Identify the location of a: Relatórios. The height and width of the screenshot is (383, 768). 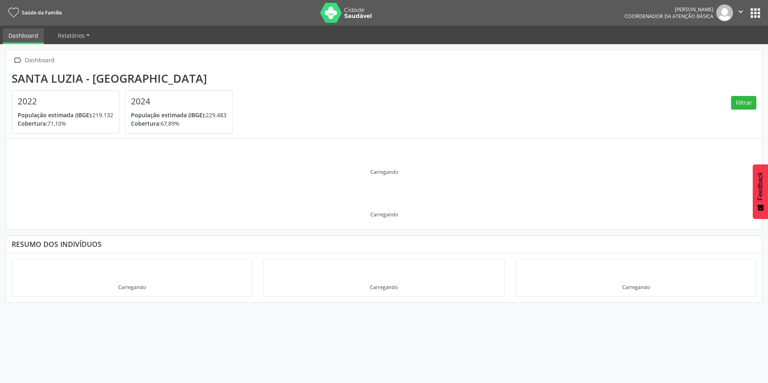
(74, 35).